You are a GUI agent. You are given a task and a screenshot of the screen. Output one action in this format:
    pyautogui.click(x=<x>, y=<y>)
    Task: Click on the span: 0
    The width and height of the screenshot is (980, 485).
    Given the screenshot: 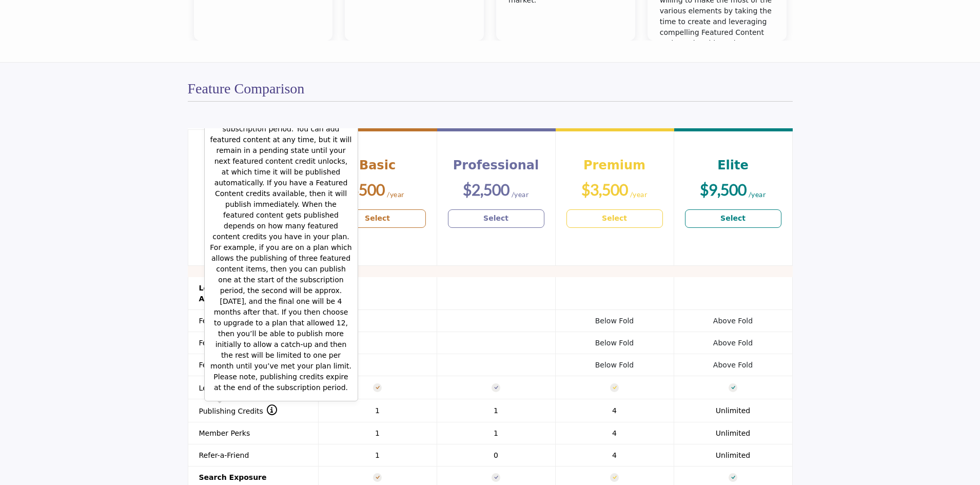 What is the action you would take?
    pyautogui.click(x=496, y=456)
    